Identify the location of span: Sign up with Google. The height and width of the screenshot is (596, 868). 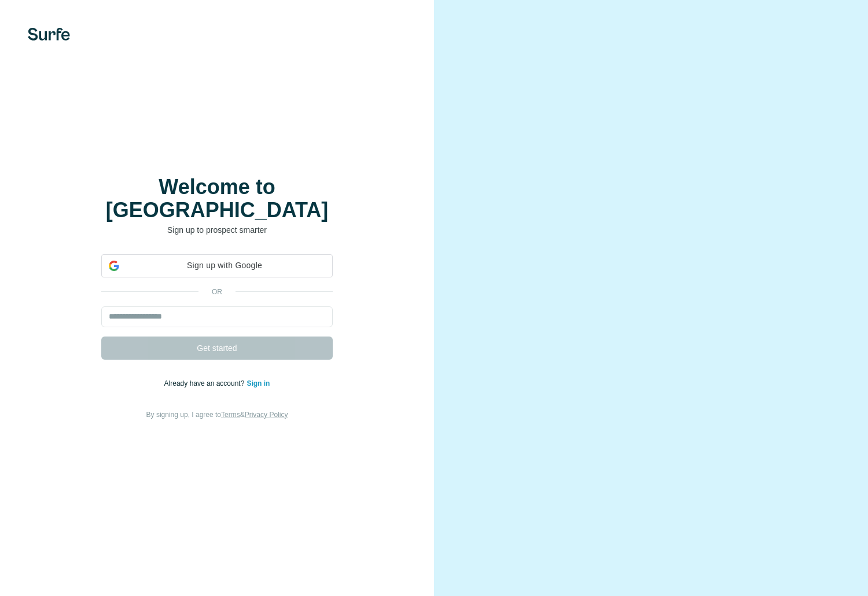
(224, 265).